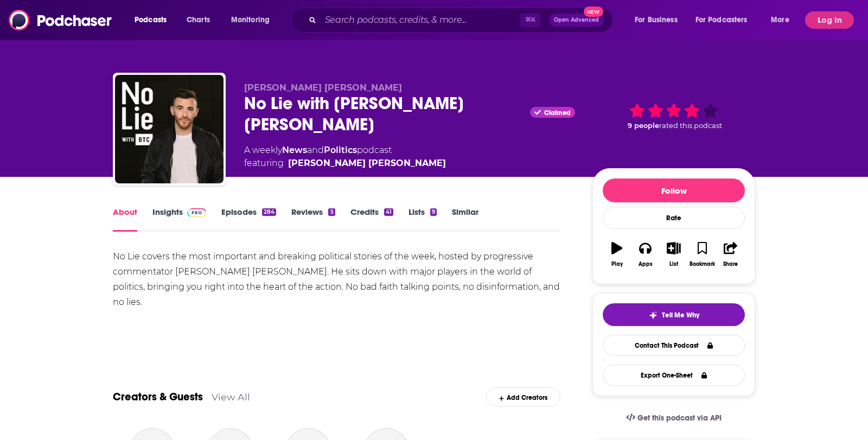 The height and width of the screenshot is (440, 868). What do you see at coordinates (780, 20) in the screenshot?
I see `span: More` at bounding box center [780, 20].